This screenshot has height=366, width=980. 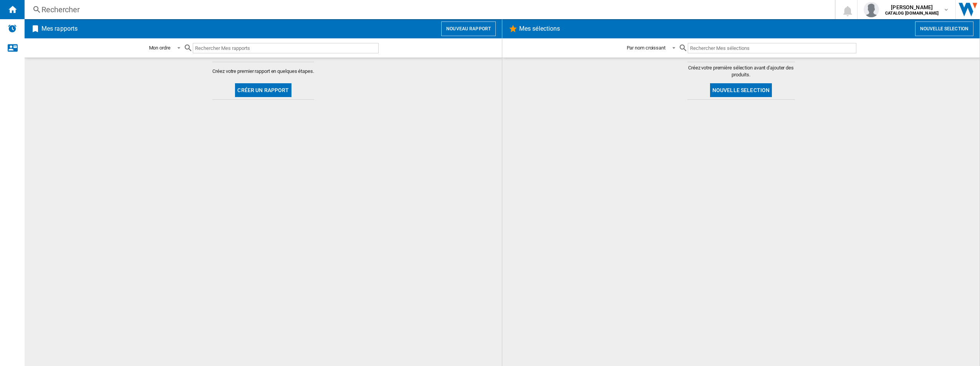 What do you see at coordinates (646, 48) in the screenshot?
I see `div: Par nom croissant` at bounding box center [646, 48].